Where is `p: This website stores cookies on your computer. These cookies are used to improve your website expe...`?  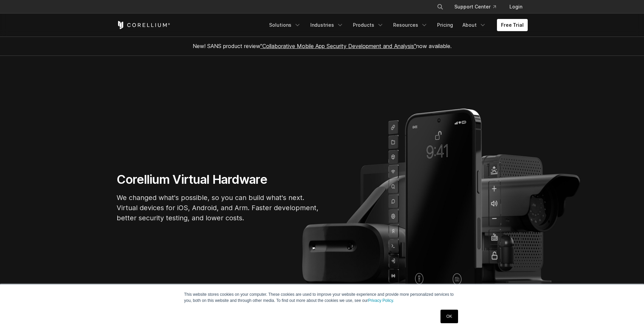
p: This website stores cookies on your computer. These cookies are used to improve your website expe... is located at coordinates (322, 298).